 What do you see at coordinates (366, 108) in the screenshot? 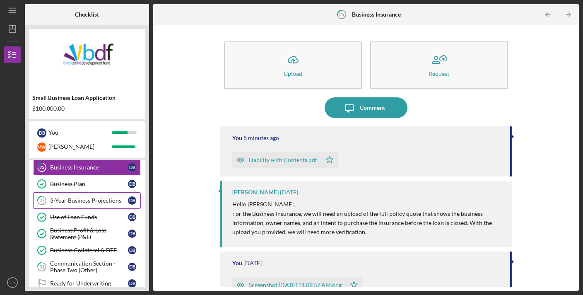
I see `button: Comment` at bounding box center [366, 108].